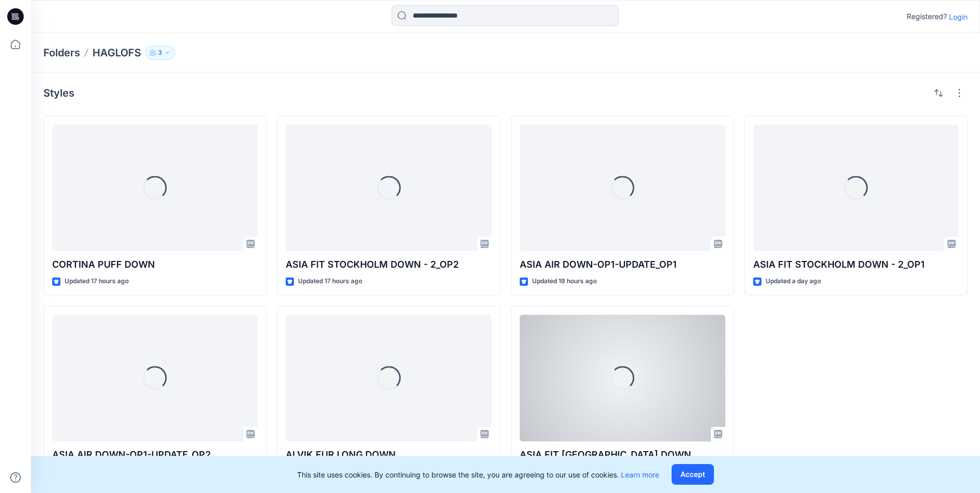 This screenshot has width=980, height=493. I want to click on p: ASIA AIR DOWN-OP1-UPDATE_OP1, so click(623, 265).